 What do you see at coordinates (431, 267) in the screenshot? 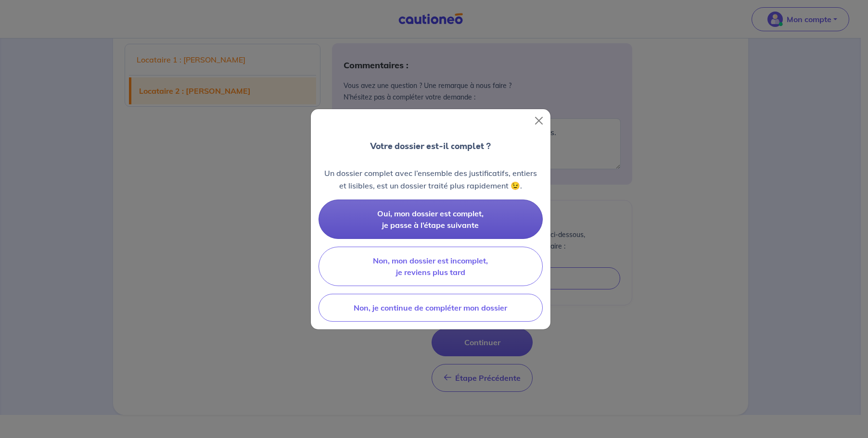
I see `button: Non, mon dossier est incomplet, je reviens plus tard` at bounding box center [431, 267].